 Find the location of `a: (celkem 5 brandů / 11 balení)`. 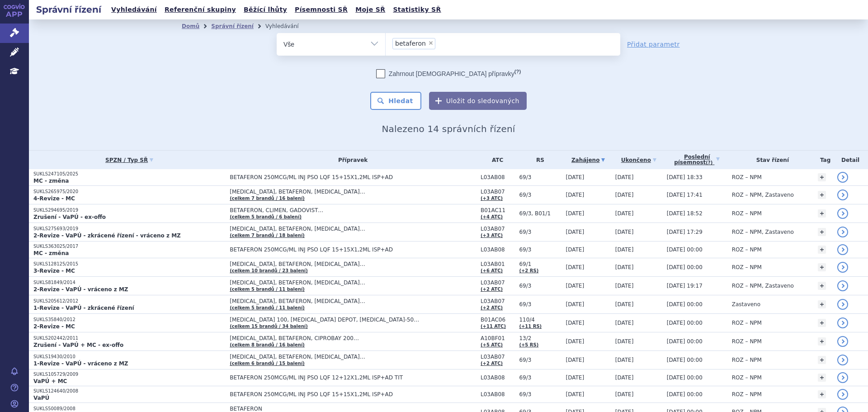

a: (celkem 5 brandů / 11 balení) is located at coordinates (267, 289).